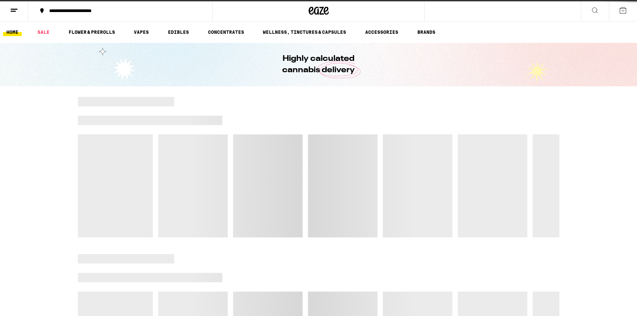  I want to click on h1: Highly calculated cannabis delivery, so click(319, 65).